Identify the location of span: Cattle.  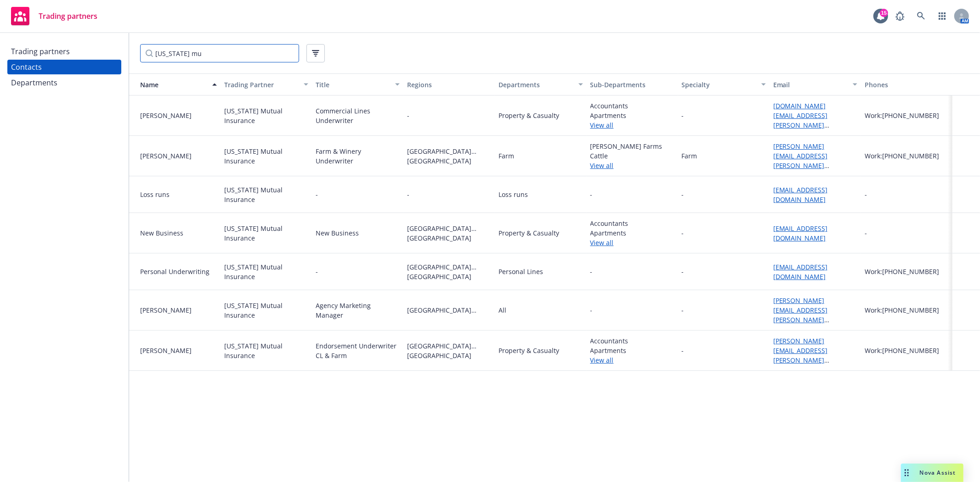
(632, 156).